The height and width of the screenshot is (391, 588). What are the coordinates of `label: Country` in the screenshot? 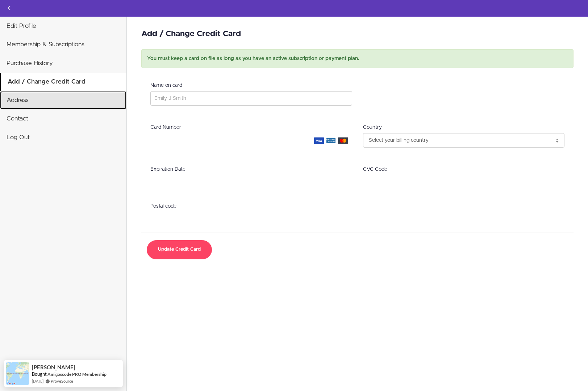 It's located at (373, 127).